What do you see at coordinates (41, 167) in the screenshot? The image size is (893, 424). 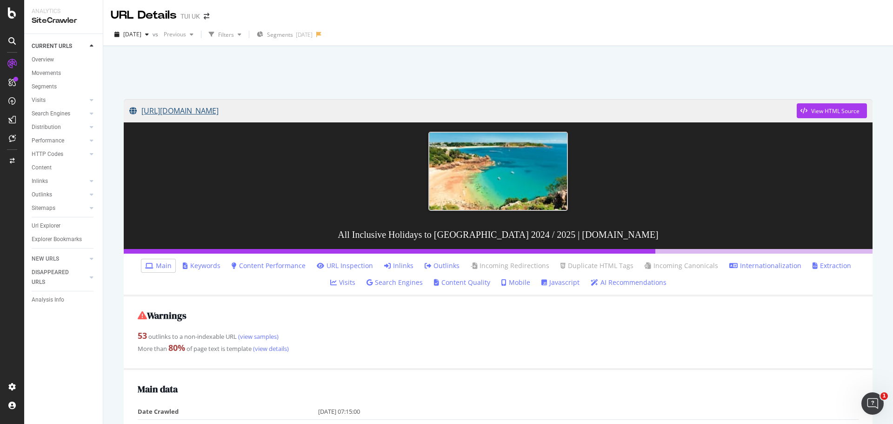 I see `div: Content` at bounding box center [41, 167].